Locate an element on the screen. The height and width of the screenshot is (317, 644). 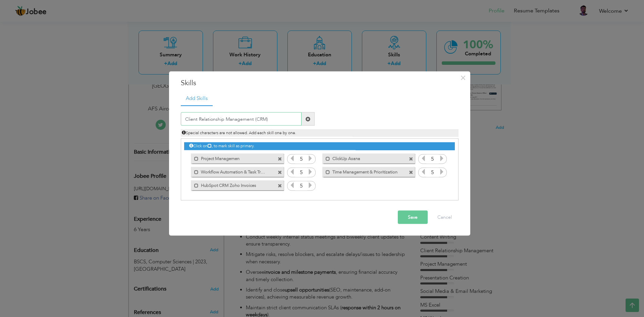
label: ClickUp Asana is located at coordinates (364, 157).